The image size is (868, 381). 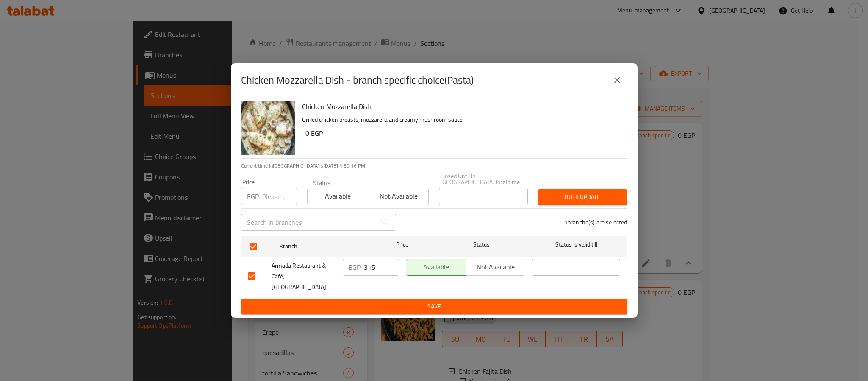 What do you see at coordinates (576, 244) in the screenshot?
I see `span: Status is valid till` at bounding box center [576, 244].